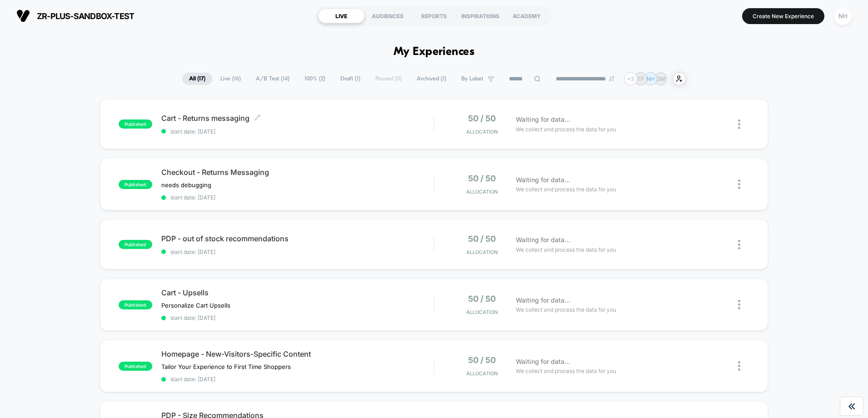 Image resolution: width=868 pixels, height=418 pixels. What do you see at coordinates (196, 306) in the screenshot?
I see `span: Personalize Cart Upsells` at bounding box center [196, 306].